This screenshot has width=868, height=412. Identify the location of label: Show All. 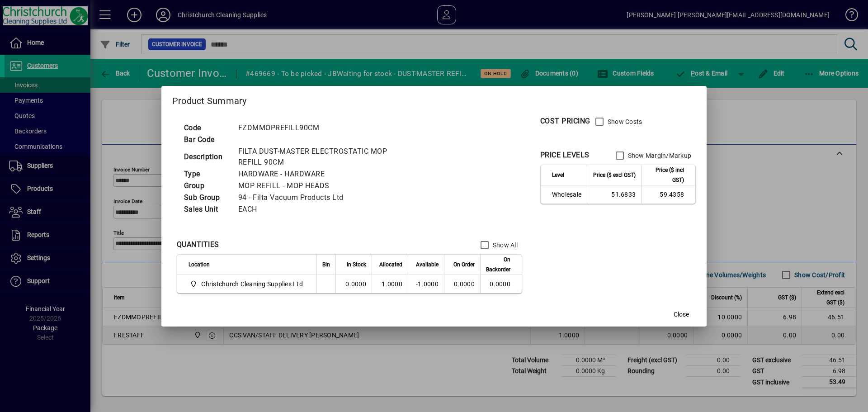
(504, 245).